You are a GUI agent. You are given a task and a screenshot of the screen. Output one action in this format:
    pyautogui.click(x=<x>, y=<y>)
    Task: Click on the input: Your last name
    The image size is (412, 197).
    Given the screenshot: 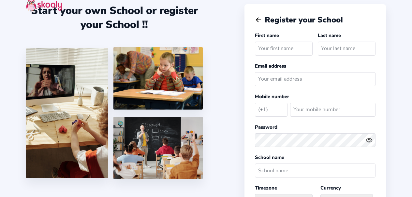 What is the action you would take?
    pyautogui.click(x=346, y=49)
    